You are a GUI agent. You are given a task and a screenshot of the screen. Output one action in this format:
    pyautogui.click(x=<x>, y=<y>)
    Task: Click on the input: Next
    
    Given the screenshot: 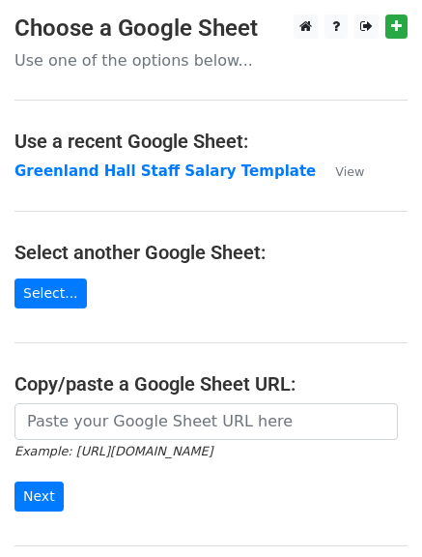 What is the action you would take?
    pyautogui.click(x=39, y=496)
    